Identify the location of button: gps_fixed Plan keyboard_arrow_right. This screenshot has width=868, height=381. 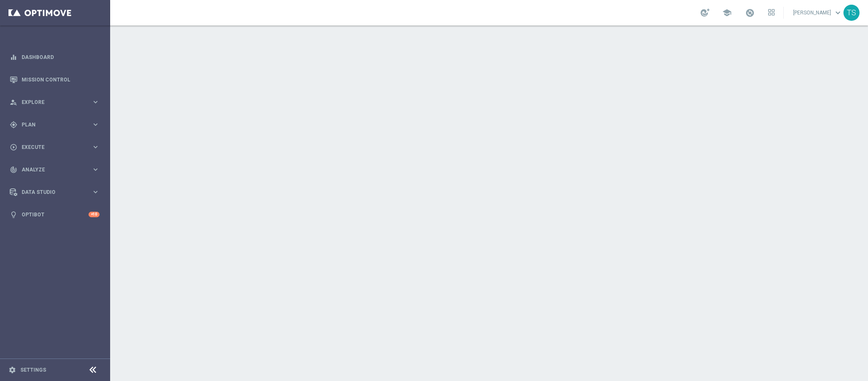
(54, 125).